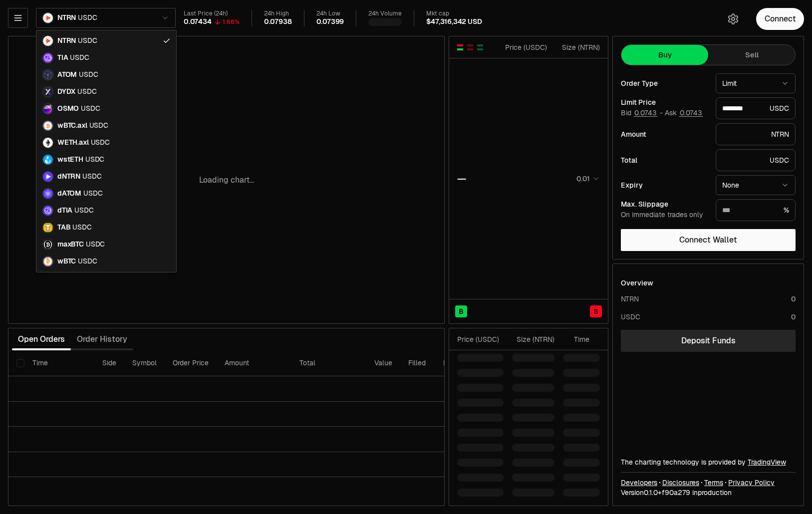 Image resolution: width=812 pixels, height=514 pixels. I want to click on img: dNTRN Logo, so click(48, 177).